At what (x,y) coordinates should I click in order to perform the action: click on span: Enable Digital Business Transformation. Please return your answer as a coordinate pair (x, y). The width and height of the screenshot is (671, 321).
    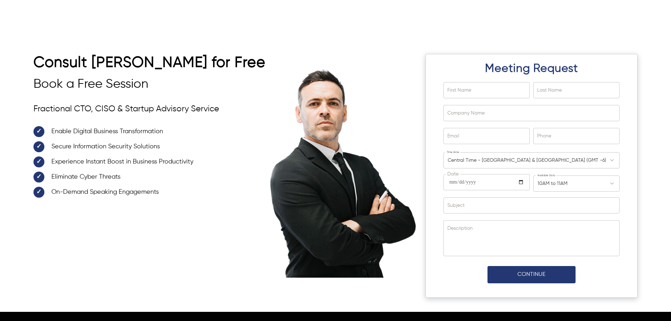
    Looking at the image, I should click on (107, 131).